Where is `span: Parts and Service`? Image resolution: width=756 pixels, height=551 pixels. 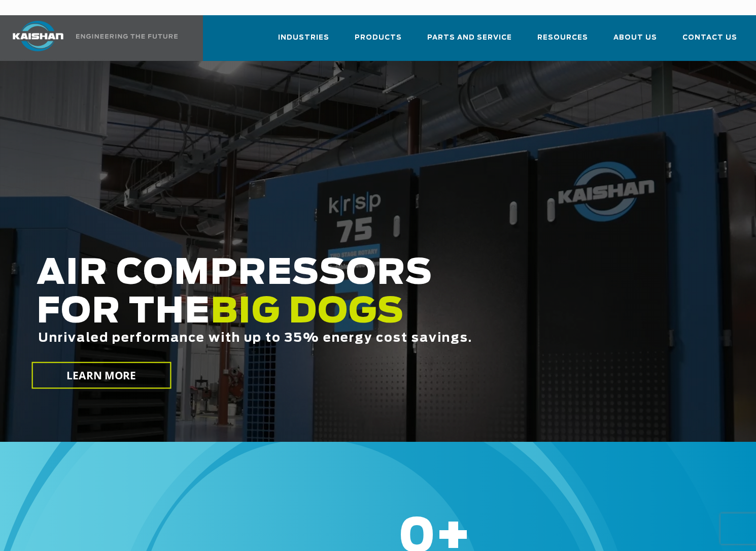 span: Parts and Service is located at coordinates (469, 37).